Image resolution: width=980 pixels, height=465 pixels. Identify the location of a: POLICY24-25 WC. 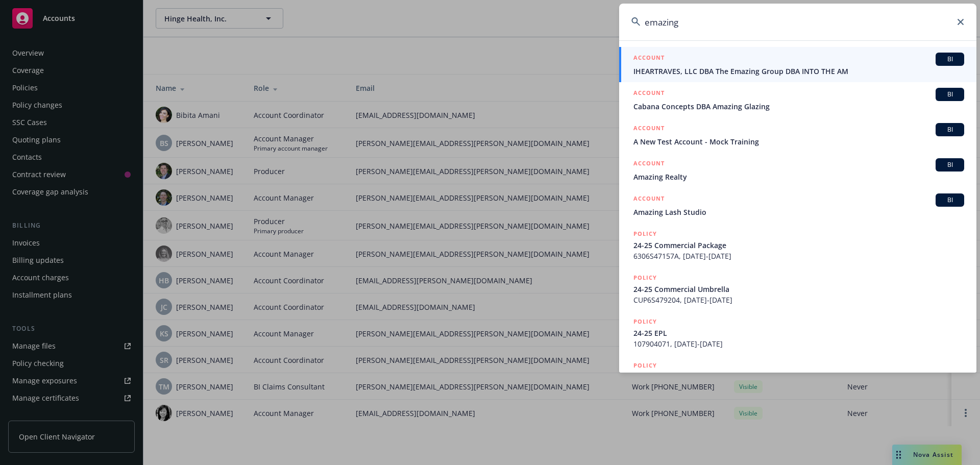
(798, 377).